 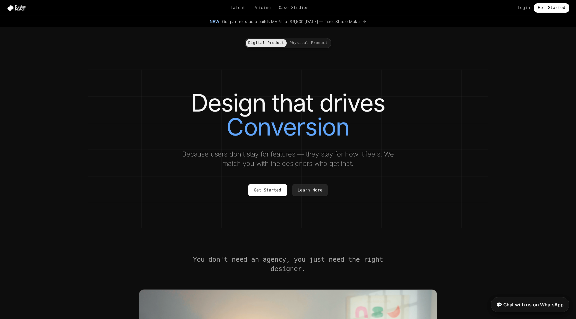 What do you see at coordinates (310, 190) in the screenshot?
I see `a: Learn More` at bounding box center [310, 190].